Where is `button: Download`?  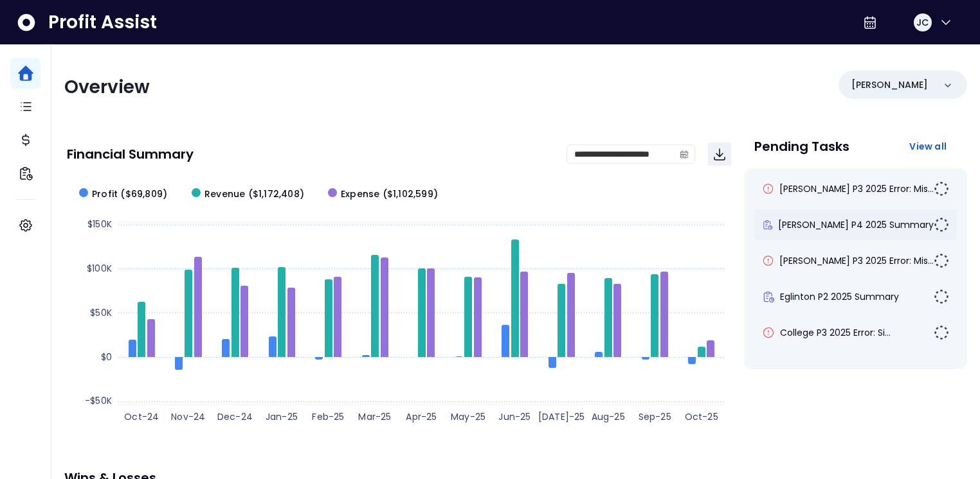
button: Download is located at coordinates (720, 154).